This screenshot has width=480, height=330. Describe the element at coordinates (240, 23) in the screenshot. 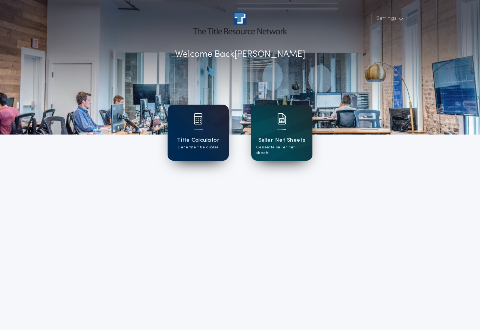

I see `img: account-logo` at that location.